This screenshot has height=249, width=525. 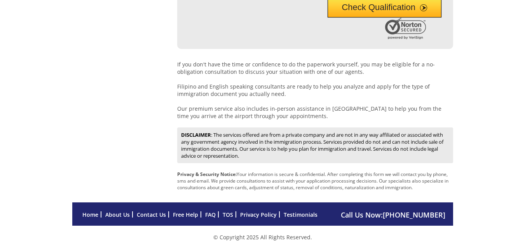 What do you see at coordinates (258, 215) in the screenshot?
I see `font: Privacy Policy` at bounding box center [258, 215].